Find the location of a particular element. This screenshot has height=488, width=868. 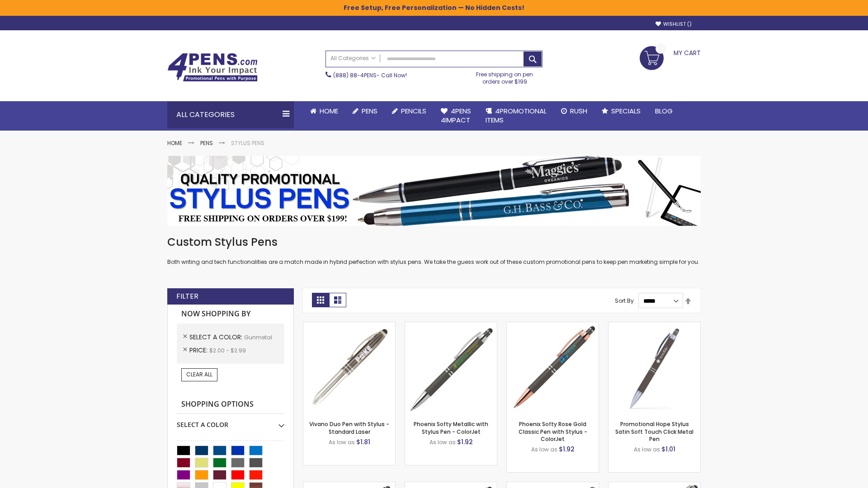

h1: Custom Stylus Pens is located at coordinates (434, 242).